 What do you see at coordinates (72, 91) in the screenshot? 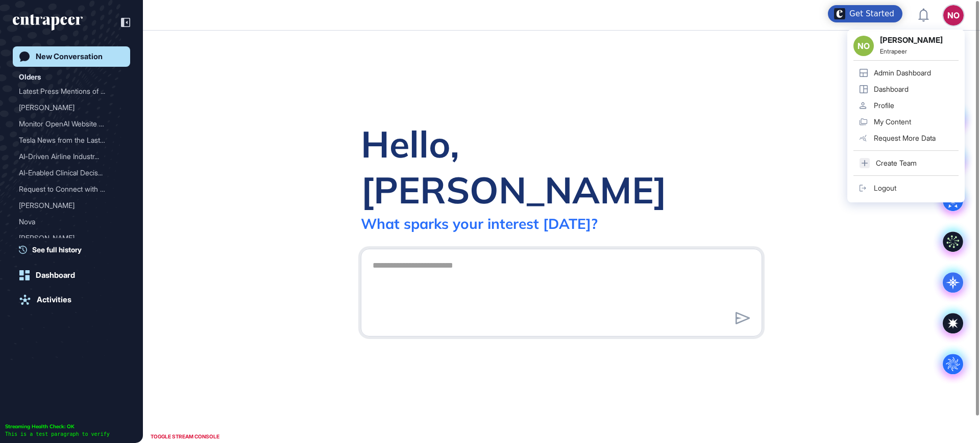
I see `div: Latest Press Mentions of OpenAI` at bounding box center [72, 91].